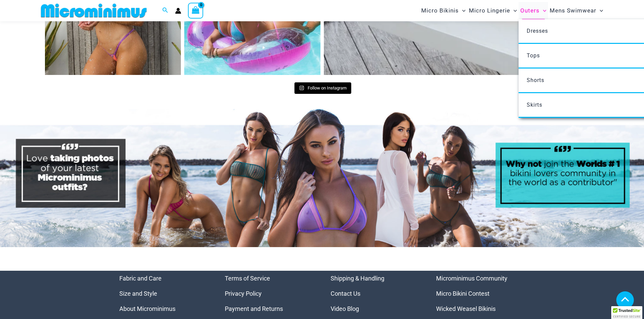 This screenshot has height=319, width=644. What do you see at coordinates (493, 11) in the screenshot?
I see `a: Micro LingerieMenu ToggleMenu Toggle` at bounding box center [493, 11].